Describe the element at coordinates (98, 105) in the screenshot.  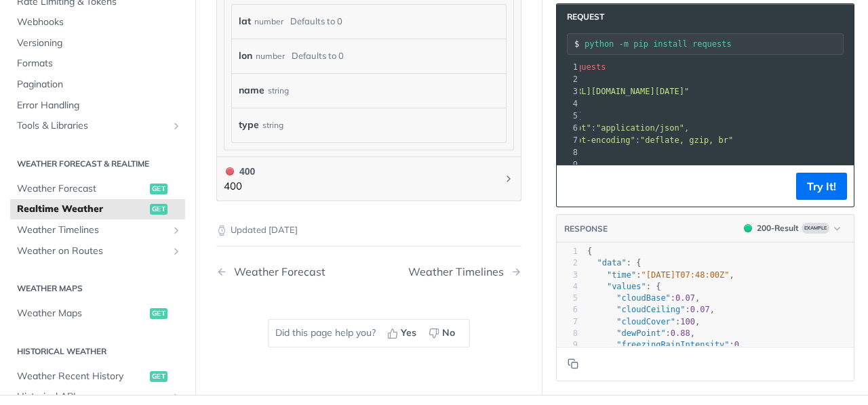
I see `a: Error Handling` at that location.